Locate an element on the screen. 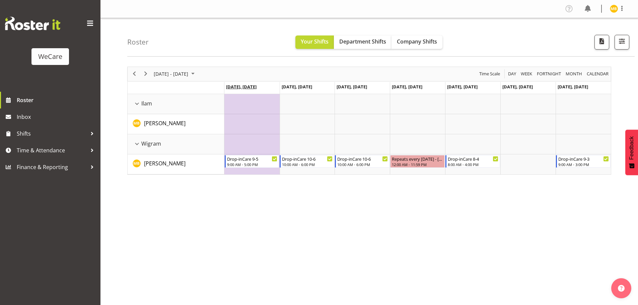  button: Filter Shifts is located at coordinates (622, 42).